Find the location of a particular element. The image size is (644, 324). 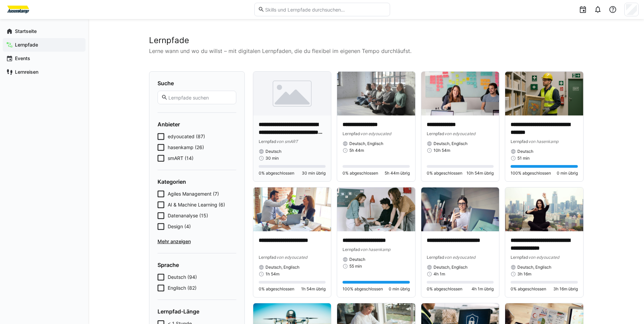

span: 10h 54m is located at coordinates (442, 151).